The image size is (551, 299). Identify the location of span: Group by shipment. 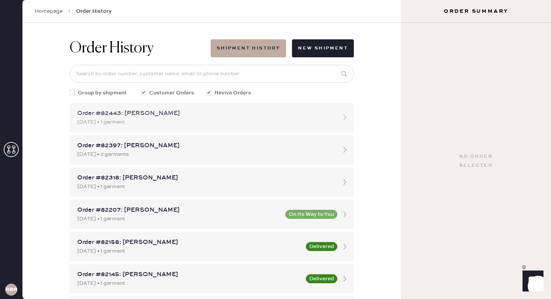
(102, 93).